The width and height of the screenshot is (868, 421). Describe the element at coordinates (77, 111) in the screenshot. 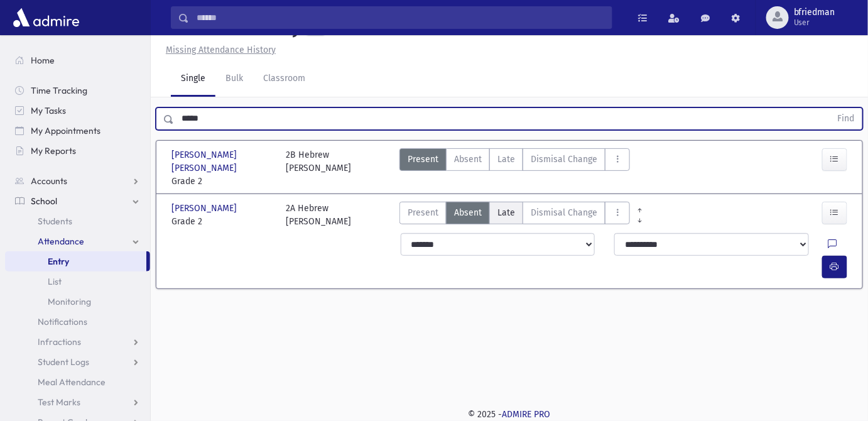

I see `a: My Tasks` at that location.